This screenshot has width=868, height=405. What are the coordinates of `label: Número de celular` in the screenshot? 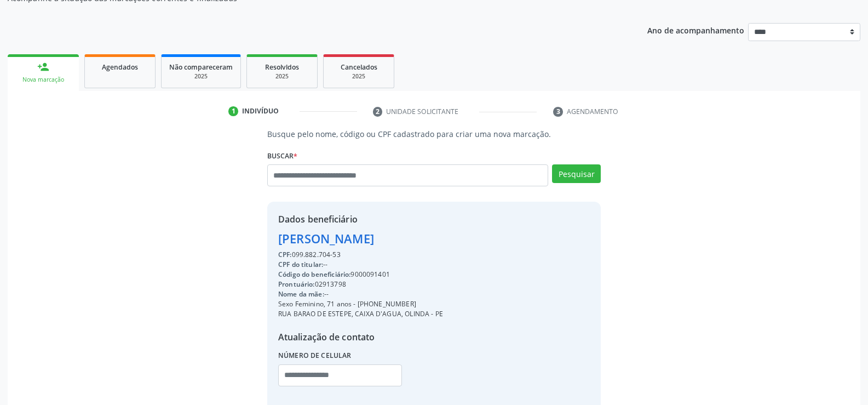 It's located at (315, 355).